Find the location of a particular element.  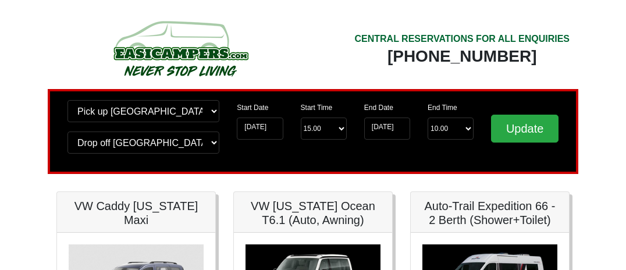

input: Return Date is located at coordinates (387, 129).